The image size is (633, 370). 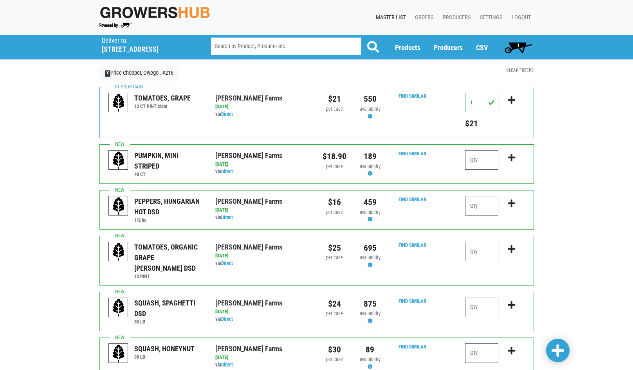 What do you see at coordinates (519, 47) in the screenshot?
I see `a: 1` at bounding box center [519, 47].